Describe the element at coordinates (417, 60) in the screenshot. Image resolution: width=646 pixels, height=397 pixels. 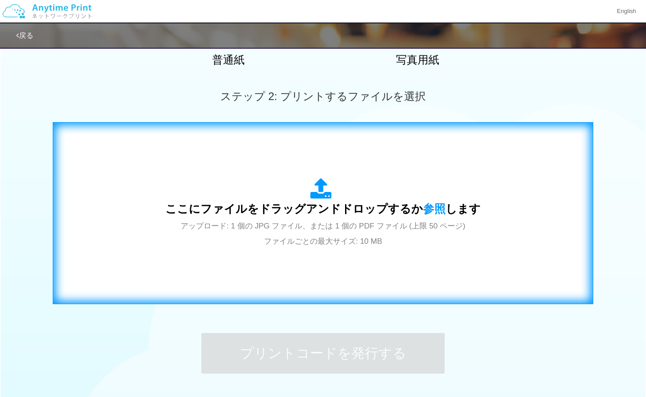
I see `h2: 写真用紙` at that location.